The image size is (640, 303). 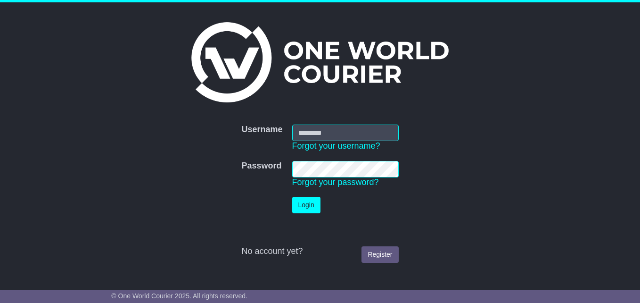 I want to click on a: Register, so click(x=380, y=254).